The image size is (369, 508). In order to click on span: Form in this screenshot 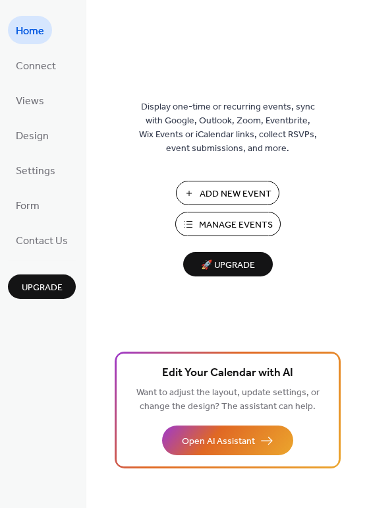, I will do `click(28, 206)`.